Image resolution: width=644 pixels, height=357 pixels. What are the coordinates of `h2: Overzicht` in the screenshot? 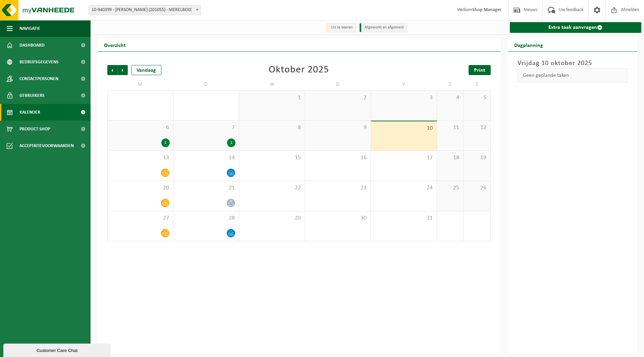 It's located at (115, 44).